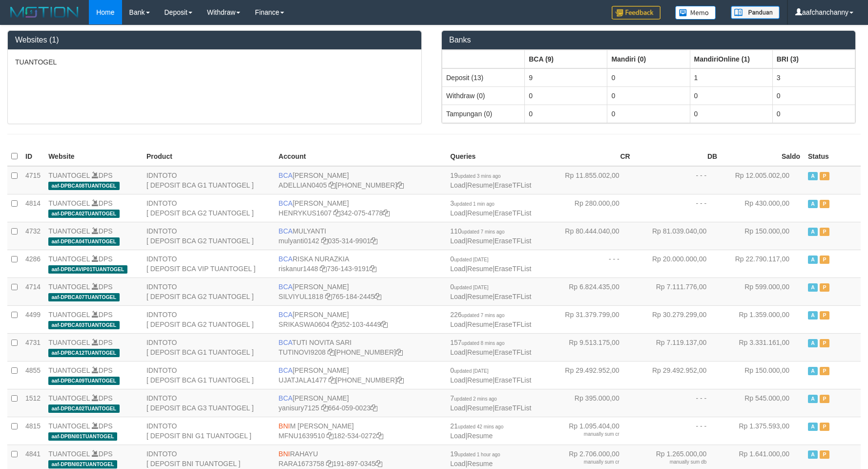  I want to click on a: Copy TUTINOVI9208 to clipboard, so click(331, 352).